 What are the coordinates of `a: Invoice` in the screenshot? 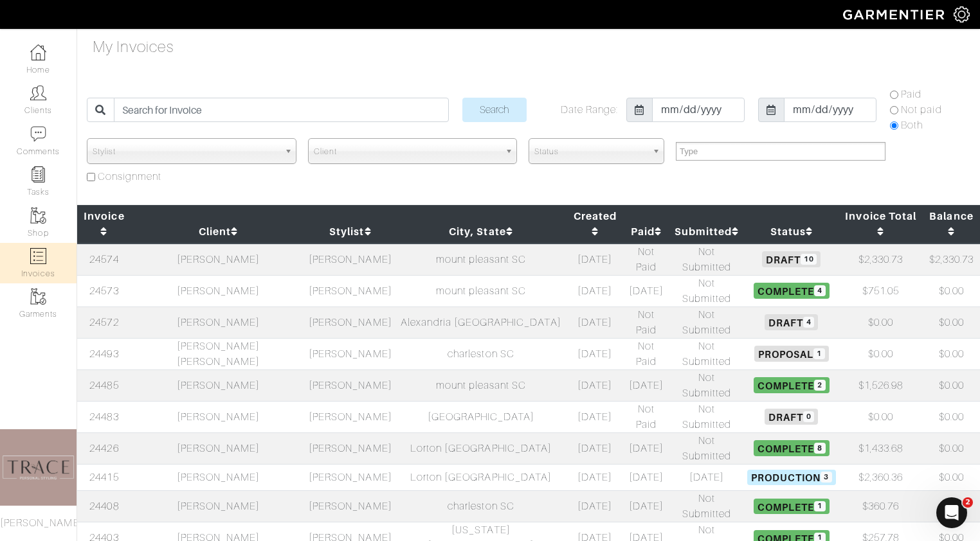 It's located at (104, 224).